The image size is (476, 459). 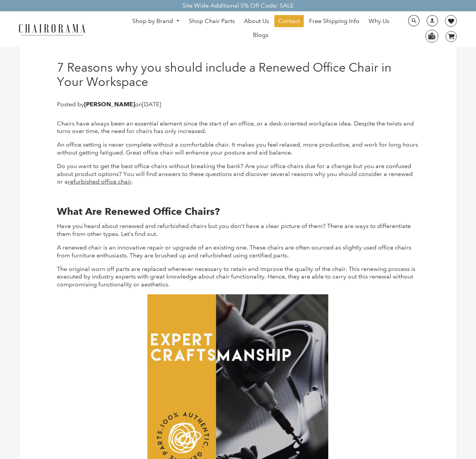 I want to click on strong: What Are Renewed Office Chairs?, so click(x=138, y=211).